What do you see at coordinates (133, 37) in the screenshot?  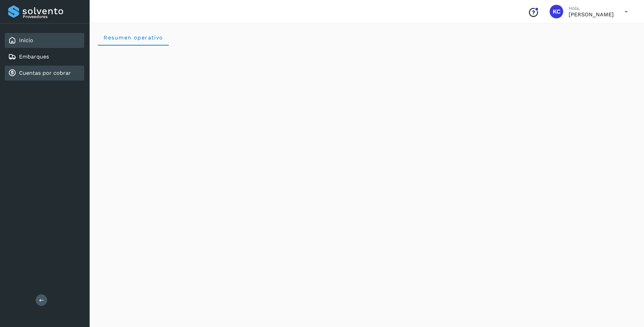 I see `span: Resumen operativo` at bounding box center [133, 37].